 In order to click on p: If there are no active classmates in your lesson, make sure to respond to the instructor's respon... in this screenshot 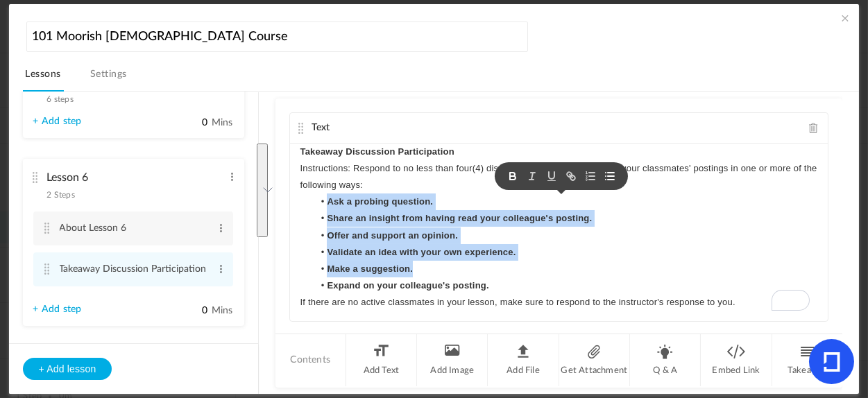, I will do `click(559, 303)`.